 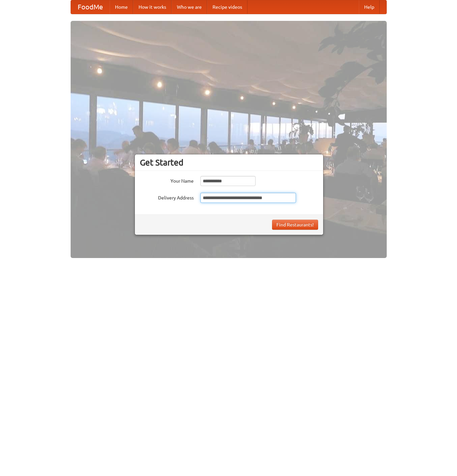 I want to click on label: Your Name, so click(x=167, y=180).